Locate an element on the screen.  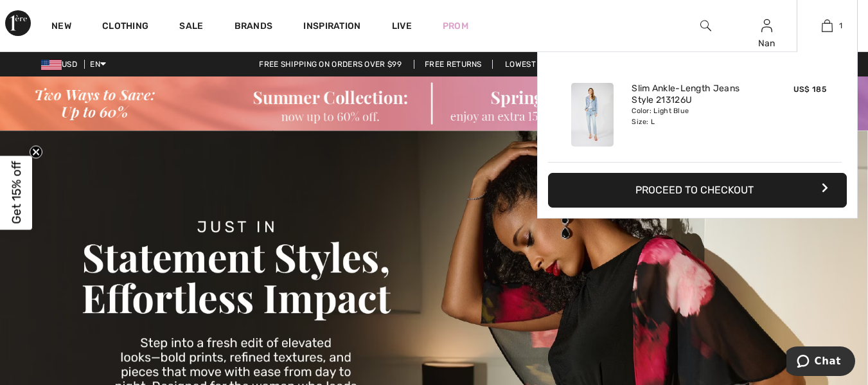
a: Free Returns is located at coordinates (453, 64).